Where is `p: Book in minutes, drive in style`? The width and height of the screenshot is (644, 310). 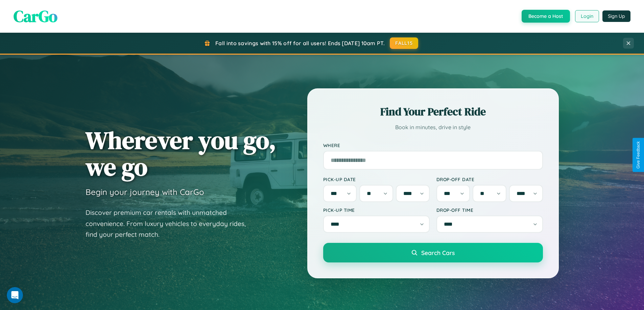
p: Book in minutes, drive in style is located at coordinates (433, 127).